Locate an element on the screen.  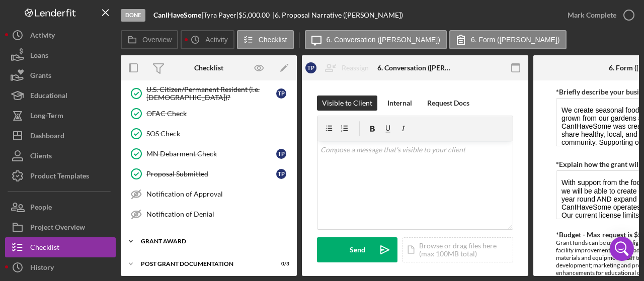
div: $5,000.00 is located at coordinates (256, 15).